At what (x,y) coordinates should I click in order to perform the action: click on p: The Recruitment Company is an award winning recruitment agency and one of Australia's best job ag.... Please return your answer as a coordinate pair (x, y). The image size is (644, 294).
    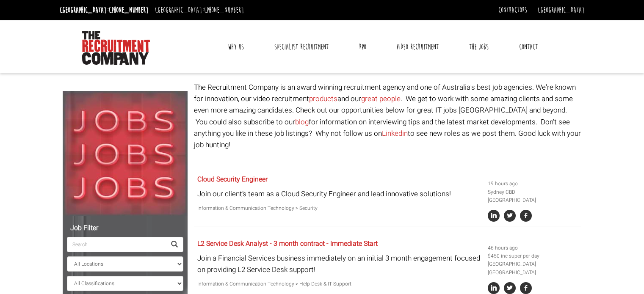
    Looking at the image, I should click on (387, 116).